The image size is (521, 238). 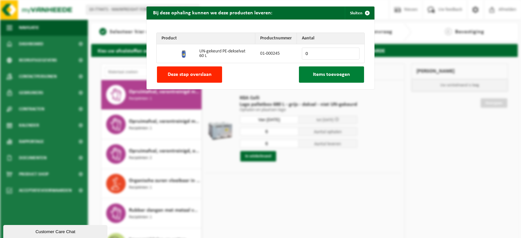 I want to click on button: Sluiten, so click(x=359, y=13).